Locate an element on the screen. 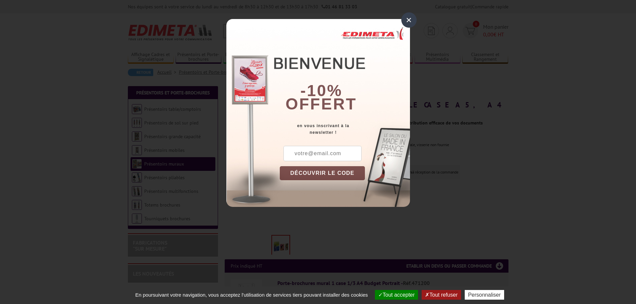 The image size is (636, 304). button: Personnaliser (fenêtre modale) is located at coordinates (485, 295).